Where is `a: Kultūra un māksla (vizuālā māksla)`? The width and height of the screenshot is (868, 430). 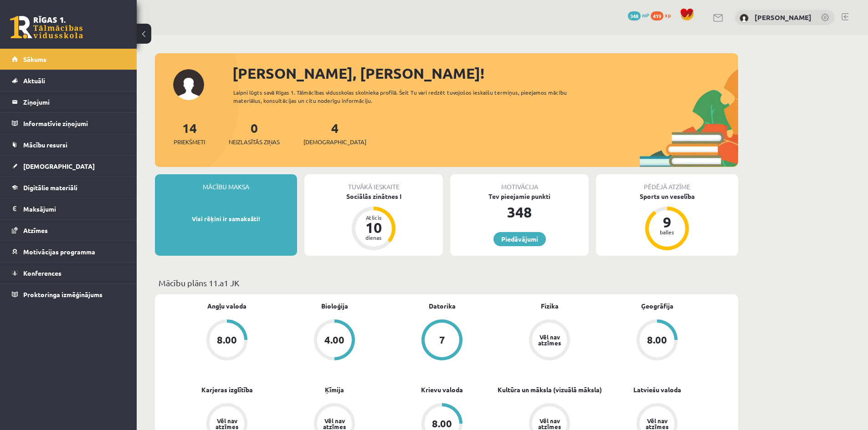 a: Kultūra un māksla (vizuālā māksla) is located at coordinates (549, 390).